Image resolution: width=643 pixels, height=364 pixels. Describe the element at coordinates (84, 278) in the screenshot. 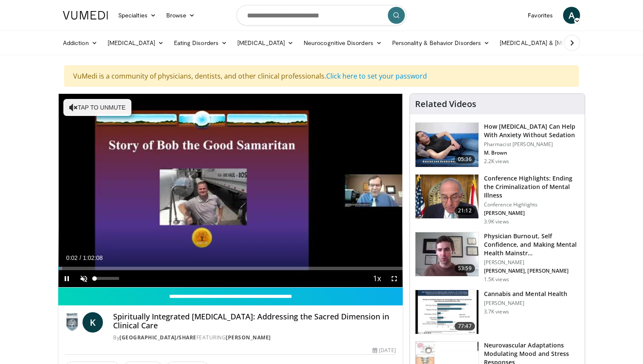

I see `button: Unmute` at that location.